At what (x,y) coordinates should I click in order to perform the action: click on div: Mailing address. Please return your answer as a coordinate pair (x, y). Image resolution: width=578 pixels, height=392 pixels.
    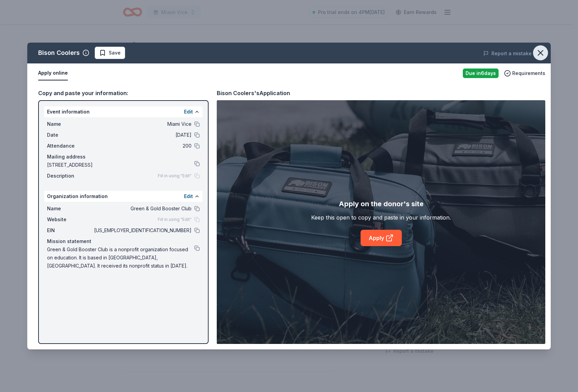
    Looking at the image, I should click on (124, 157).